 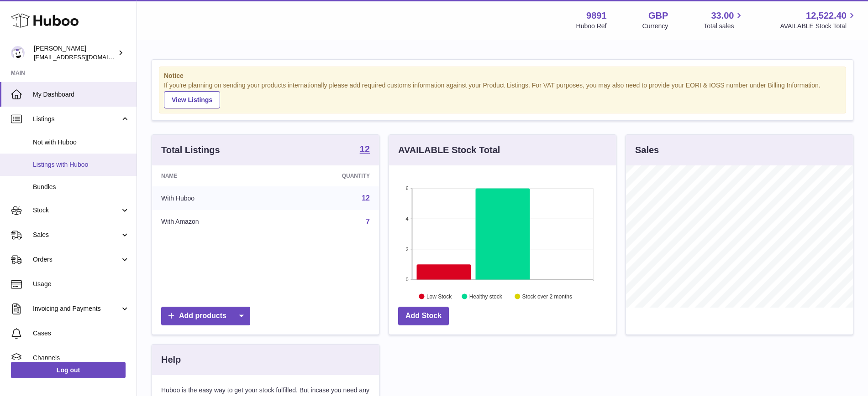 I want to click on span: Listings, so click(x=76, y=119).